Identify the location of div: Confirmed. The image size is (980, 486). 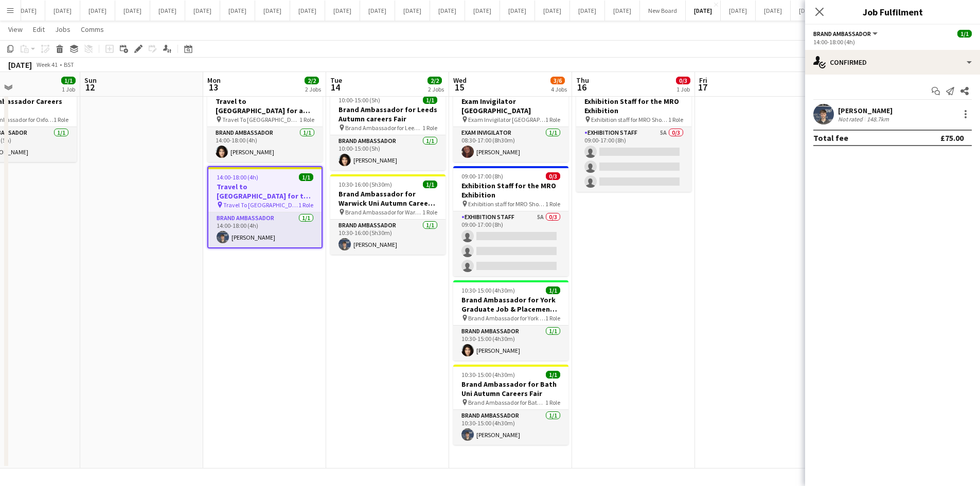
(893, 62).